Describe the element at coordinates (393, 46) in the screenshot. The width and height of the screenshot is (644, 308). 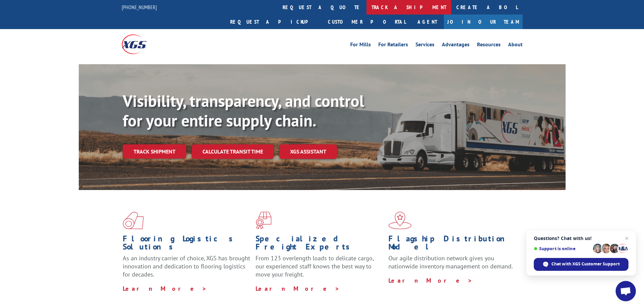
I see `a: For Retailers` at that location.